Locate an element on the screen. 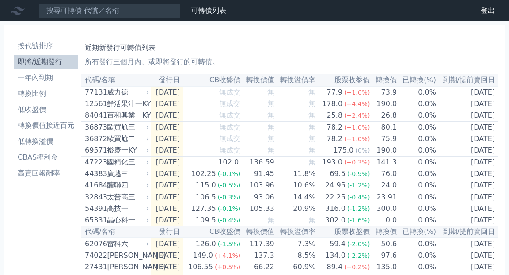 The width and height of the screenshot is (509, 275). th: 轉換溢價率 is located at coordinates (295, 232).